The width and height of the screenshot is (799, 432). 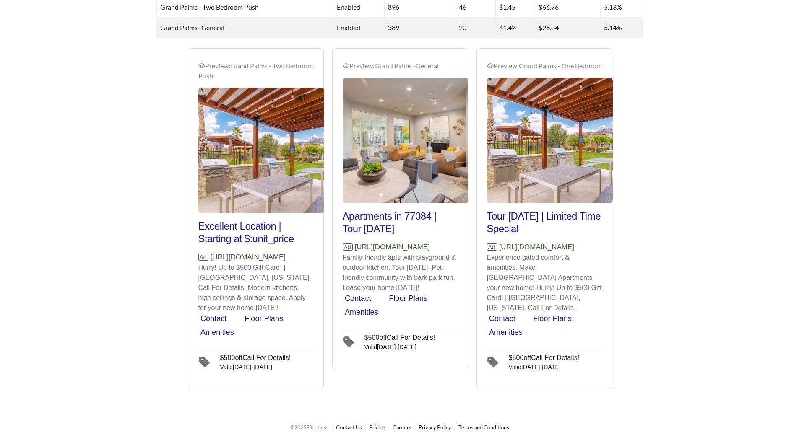 What do you see at coordinates (402, 428) in the screenshot?
I see `a: Careers` at bounding box center [402, 428].